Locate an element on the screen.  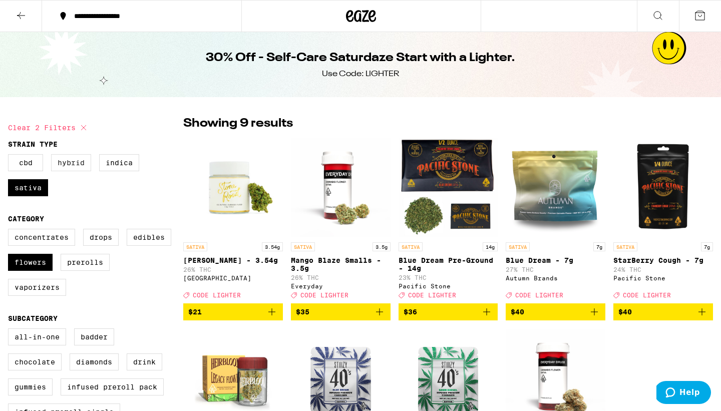
p: 14g is located at coordinates (490, 247).